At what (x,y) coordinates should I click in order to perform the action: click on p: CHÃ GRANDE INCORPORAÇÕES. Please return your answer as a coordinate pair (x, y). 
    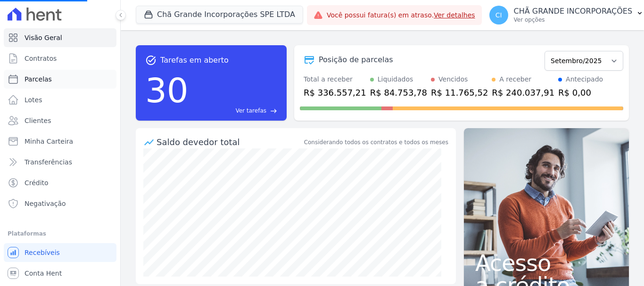
    Looking at the image, I should click on (573, 11).